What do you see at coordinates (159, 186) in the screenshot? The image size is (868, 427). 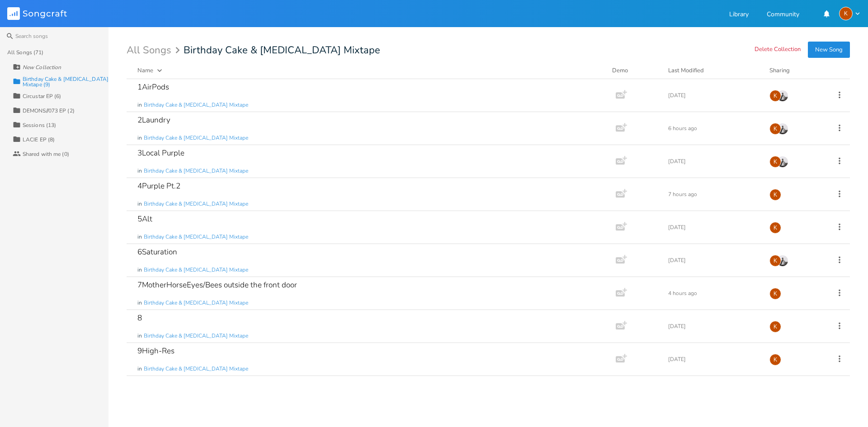 I see `div: 4Purple Pt.2` at bounding box center [159, 186].